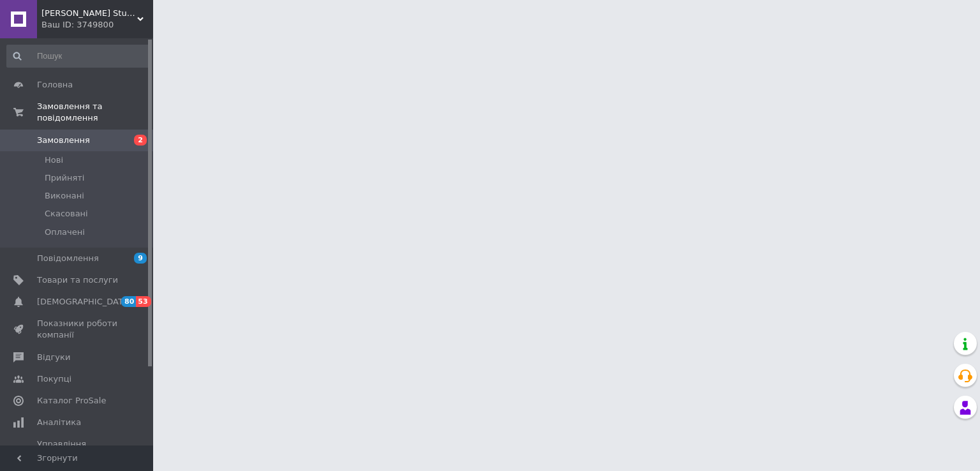 Image resolution: width=980 pixels, height=471 pixels. Describe the element at coordinates (53, 357) in the screenshot. I see `span: Відгуки` at that location.